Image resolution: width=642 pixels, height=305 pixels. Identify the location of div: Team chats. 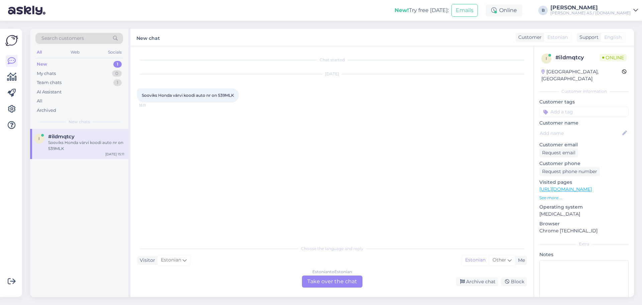
(49, 83).